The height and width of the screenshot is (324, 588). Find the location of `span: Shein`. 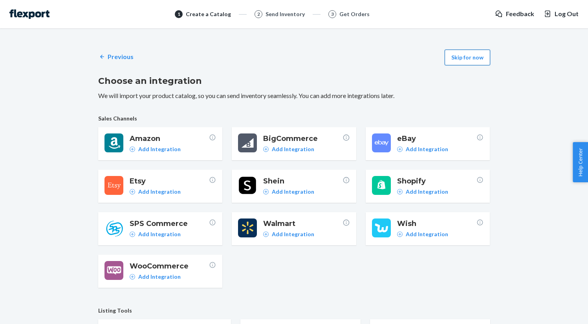

span: Shein is located at coordinates (303, 181).